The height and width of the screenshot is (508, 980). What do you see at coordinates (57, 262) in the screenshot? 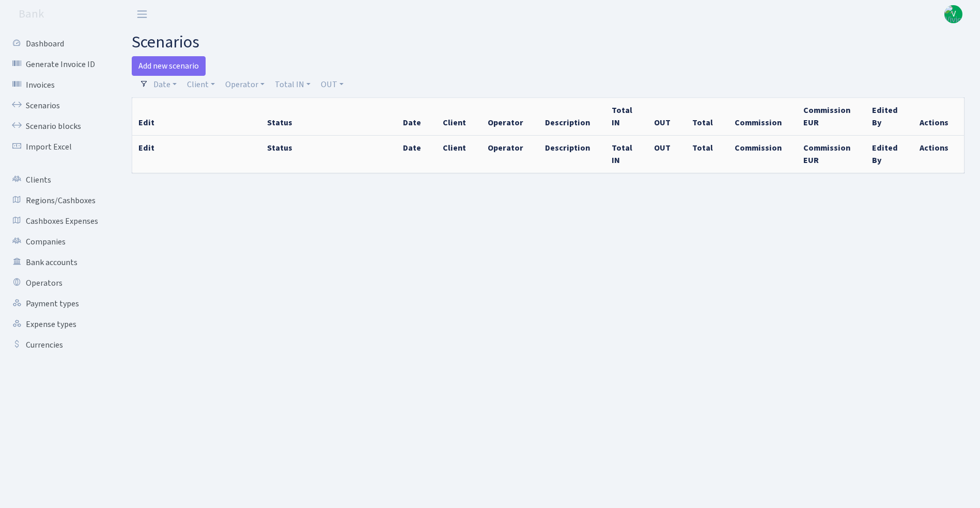
I see `a: Bank accounts` at bounding box center [57, 262].